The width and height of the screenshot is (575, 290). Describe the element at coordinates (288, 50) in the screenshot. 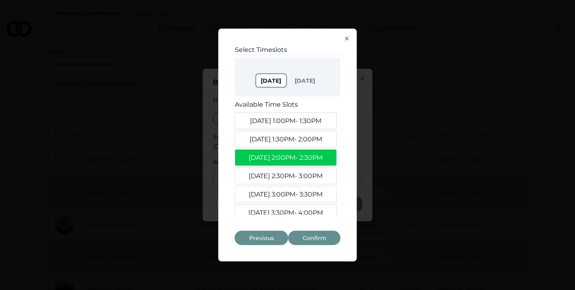

I see `h3: Select Timeslots` at that location.